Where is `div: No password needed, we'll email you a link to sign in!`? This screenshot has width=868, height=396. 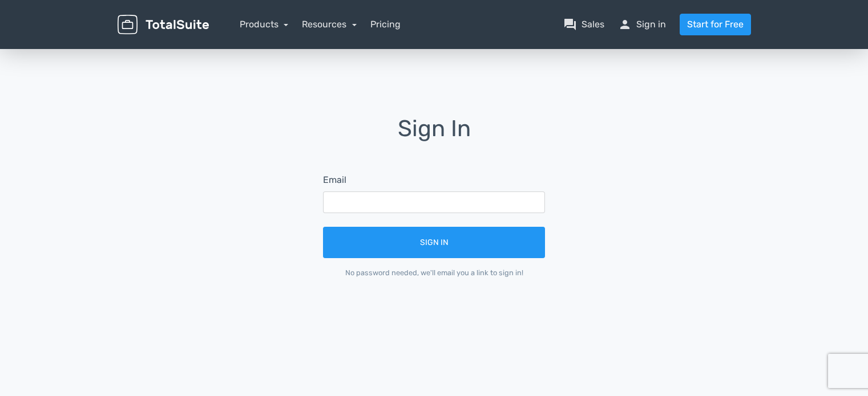
div: No password needed, we'll email you a link to sign in! is located at coordinates (433, 272).